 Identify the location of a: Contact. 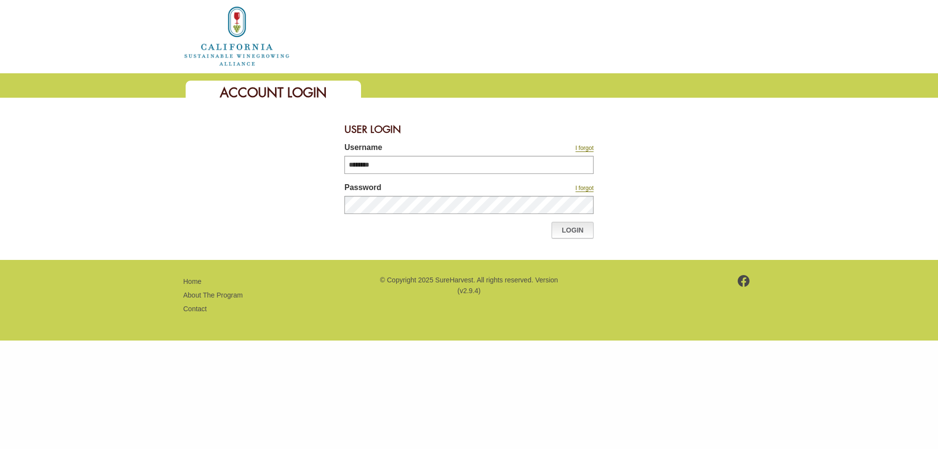
(195, 309).